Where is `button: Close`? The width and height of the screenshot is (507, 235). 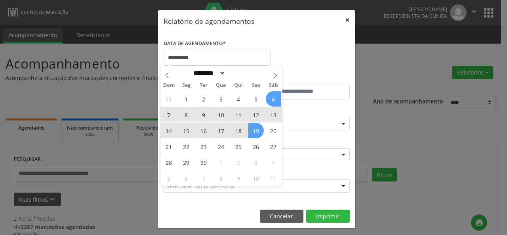
button: Close is located at coordinates (347, 20).